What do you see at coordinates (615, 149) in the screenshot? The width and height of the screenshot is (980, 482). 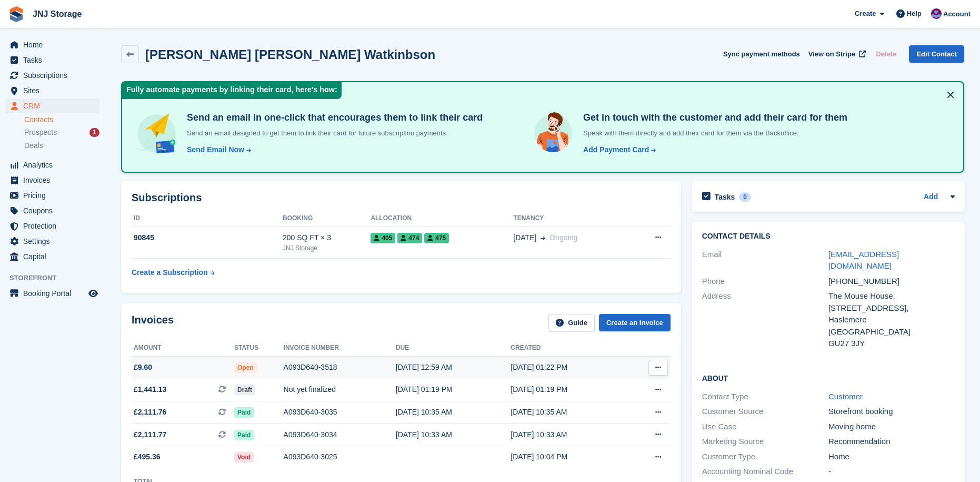 I see `div: Add Payment Card` at bounding box center [615, 149].